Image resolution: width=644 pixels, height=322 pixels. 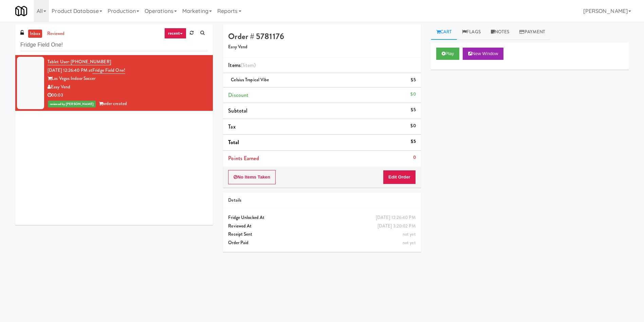 What do you see at coordinates (128, 78) in the screenshot?
I see `div: Las Vegas Indoor Soccer` at bounding box center [128, 78].